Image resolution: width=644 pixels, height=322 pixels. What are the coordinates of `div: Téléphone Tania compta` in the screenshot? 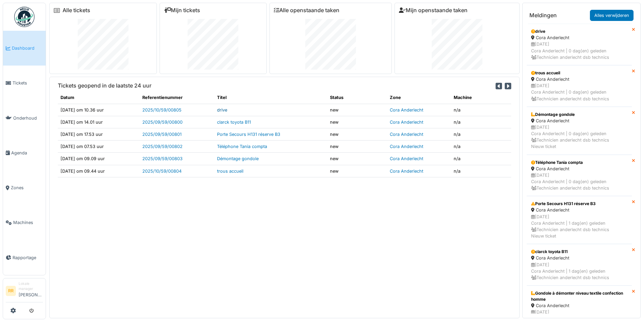 It's located at (580, 163).